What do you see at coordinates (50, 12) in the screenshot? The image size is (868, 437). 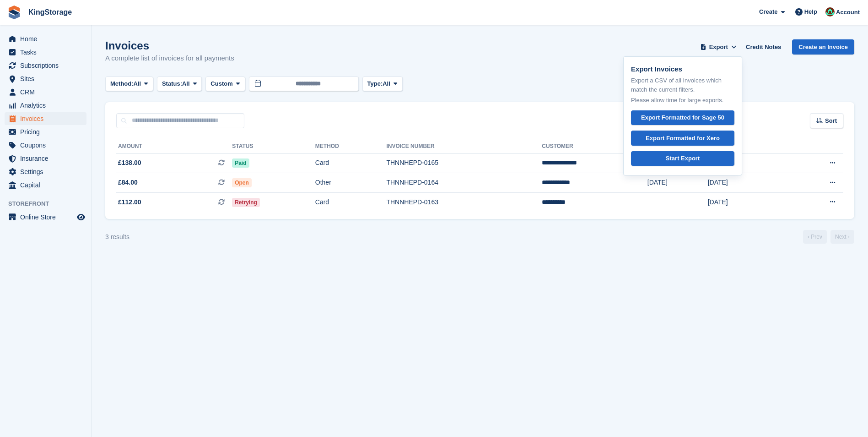 I see `a: KingStorage` at bounding box center [50, 12].